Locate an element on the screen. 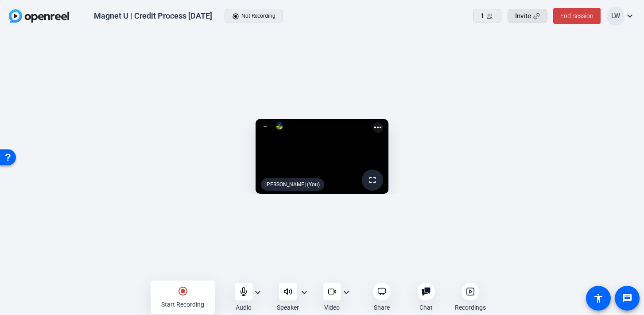 The width and height of the screenshot is (644, 315). div: Share is located at coordinates (382, 308).